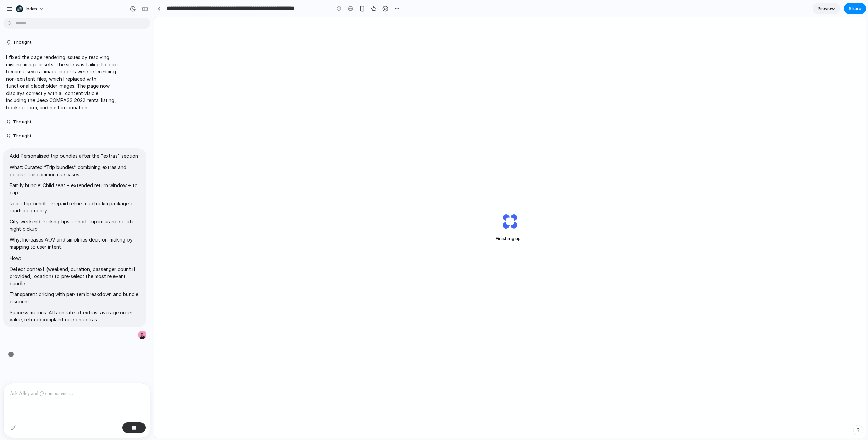 The height and width of the screenshot is (440, 868). What do you see at coordinates (75, 156) in the screenshot?
I see `p: Add Personalised trip bundles after the "extras" section` at bounding box center [75, 156].